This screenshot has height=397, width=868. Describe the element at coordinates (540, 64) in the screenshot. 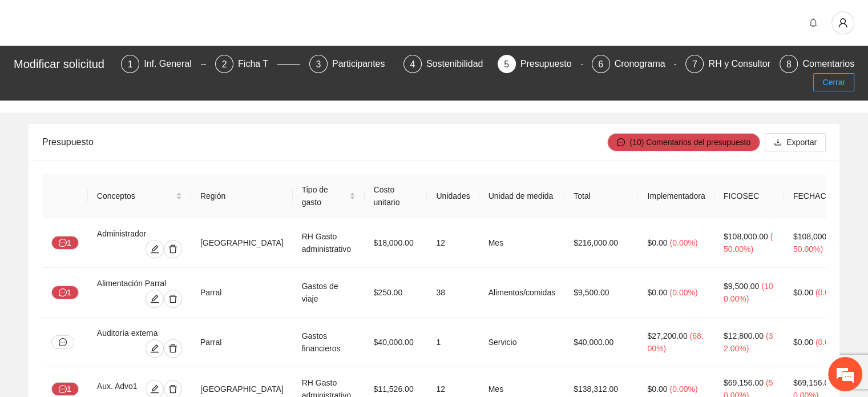

I see `div: 5Presupuesto` at that location.